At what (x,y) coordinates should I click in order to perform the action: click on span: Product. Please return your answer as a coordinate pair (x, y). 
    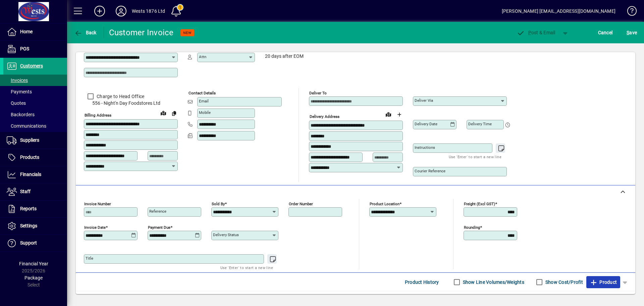
    Looking at the image, I should click on (603, 282).